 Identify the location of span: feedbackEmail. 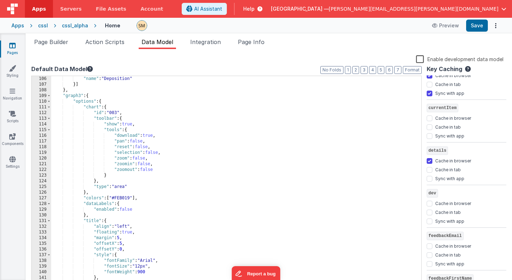
(445, 236).